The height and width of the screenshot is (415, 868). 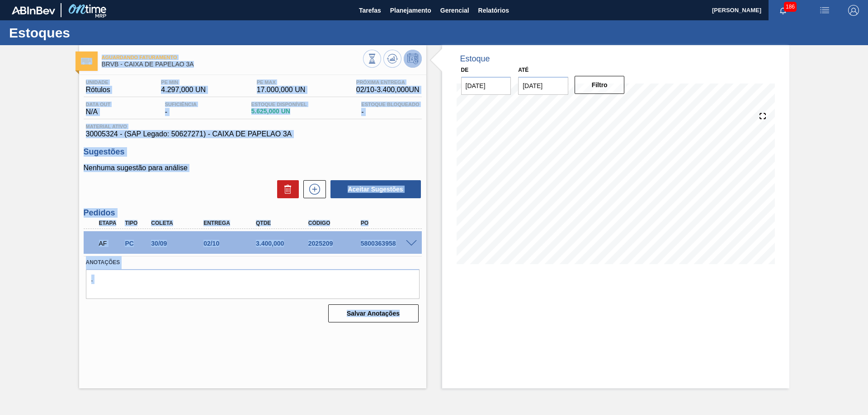 I want to click on div: Aceitar Sugestões, so click(x=374, y=189).